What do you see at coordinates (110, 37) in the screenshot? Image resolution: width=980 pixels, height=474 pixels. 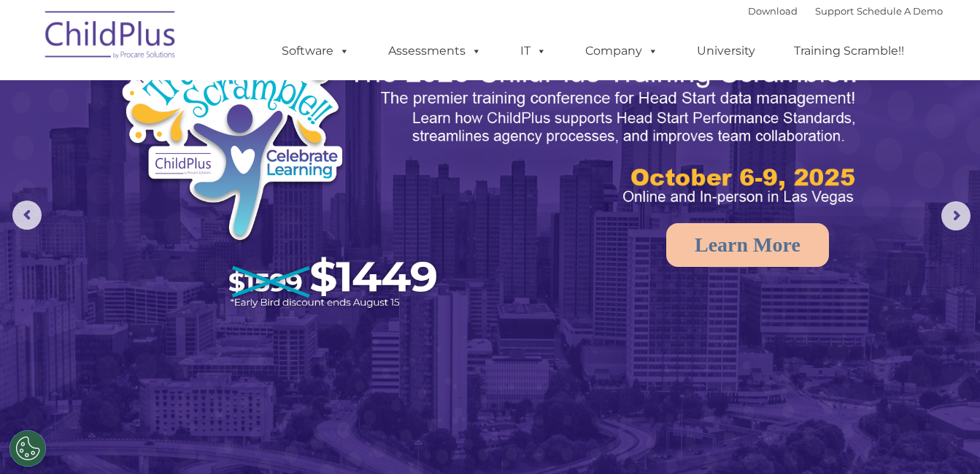 I see `img: ChildPlus by Procare Solutions` at bounding box center [110, 37].